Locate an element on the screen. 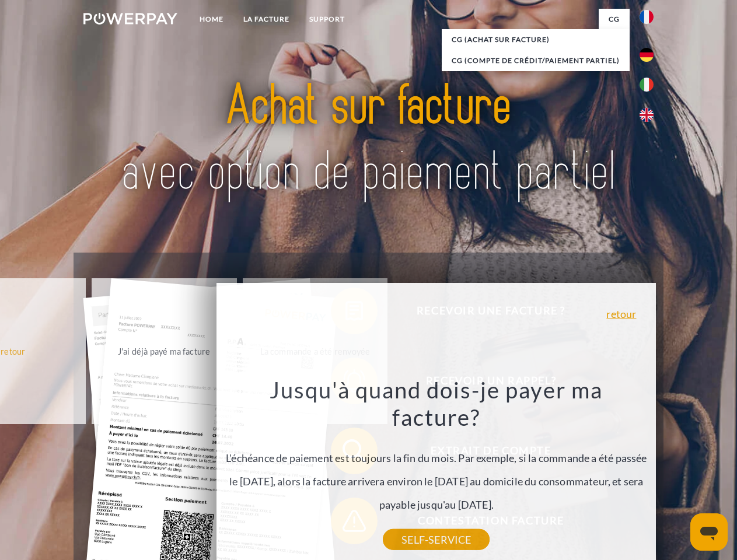  img: de is located at coordinates (647, 55).